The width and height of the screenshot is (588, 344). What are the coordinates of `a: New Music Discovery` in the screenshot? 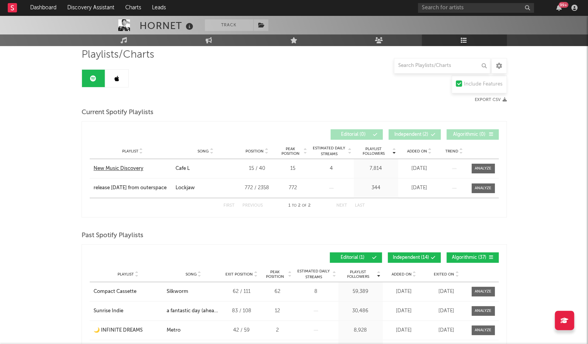 It's located at (133, 169).